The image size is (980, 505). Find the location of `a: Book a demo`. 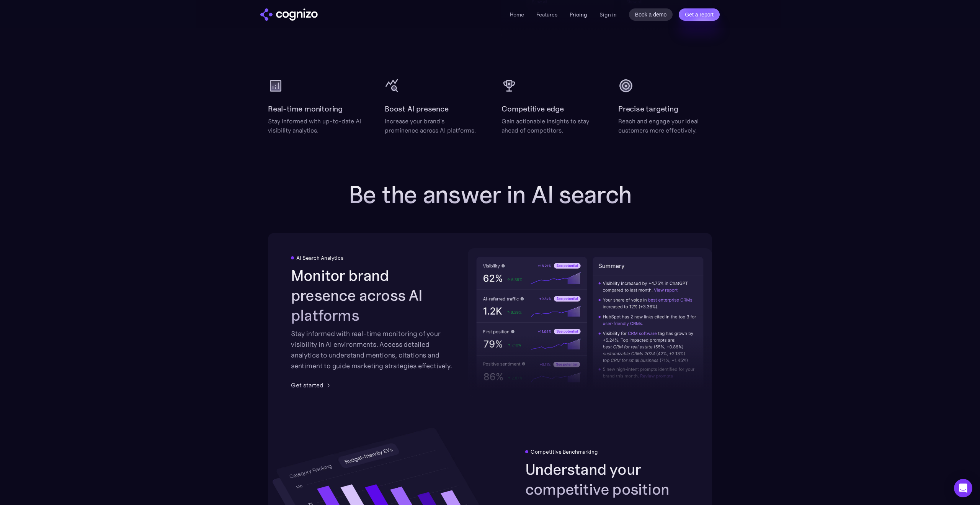

a: Book a demo is located at coordinates (651, 15).